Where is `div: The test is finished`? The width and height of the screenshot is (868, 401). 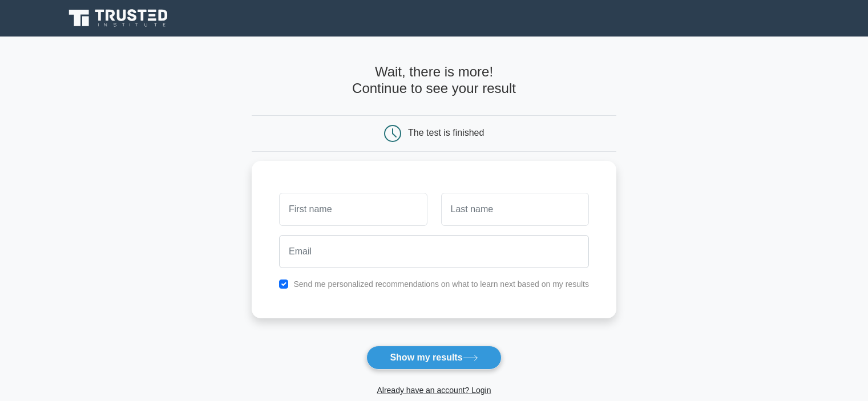
div: The test is finished is located at coordinates (445, 133).